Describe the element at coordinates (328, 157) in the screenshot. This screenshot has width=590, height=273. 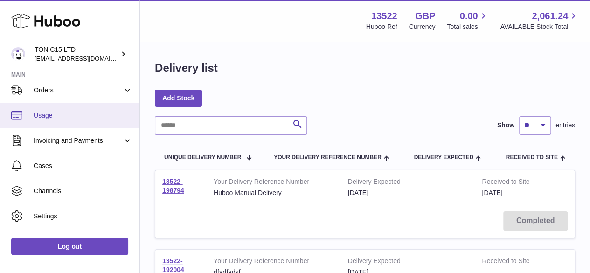
I see `span: Your Delivery Reference Number` at that location.